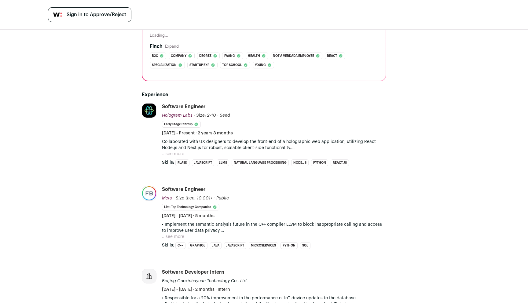 Image resolution: width=528 pixels, height=303 pixels. What do you see at coordinates (264, 35) in the screenshot?
I see `div: Loading...` at bounding box center [264, 35].